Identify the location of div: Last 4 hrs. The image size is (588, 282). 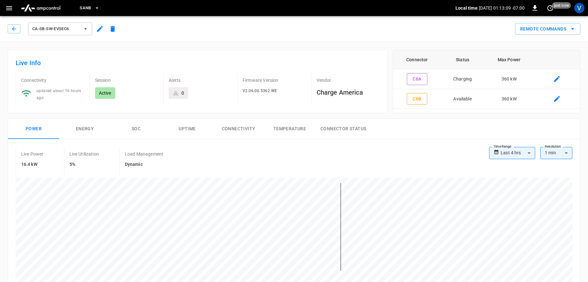
(518, 153).